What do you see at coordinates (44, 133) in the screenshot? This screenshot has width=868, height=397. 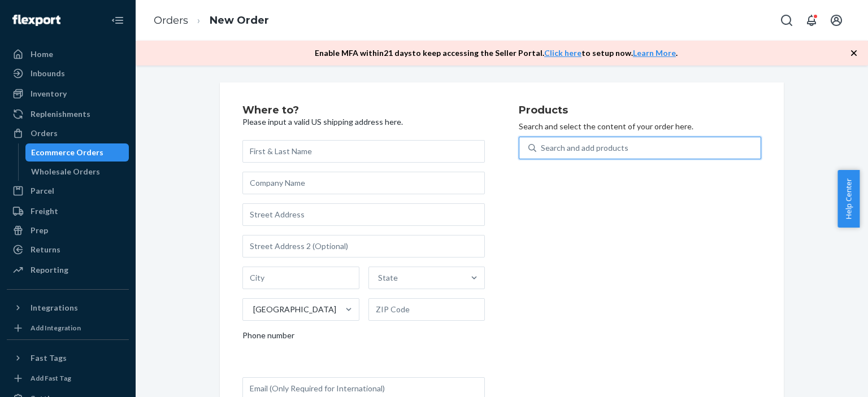 I see `div: Orders` at bounding box center [44, 133].